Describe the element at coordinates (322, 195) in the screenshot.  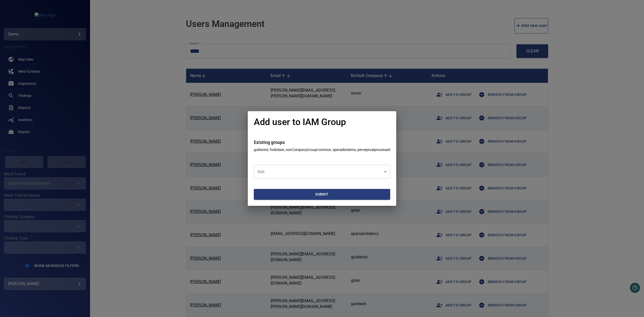
I see `span: Submit` at that location.